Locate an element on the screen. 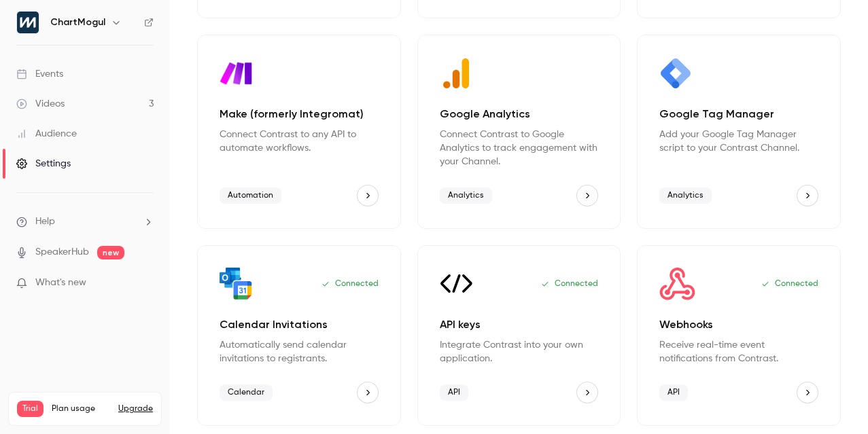 The image size is (868, 434). span: What's new is located at coordinates (61, 283).